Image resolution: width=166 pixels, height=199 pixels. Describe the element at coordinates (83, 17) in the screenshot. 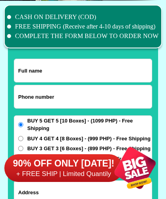

I see `li: CASH ON DELIVERY (COD)` at that location.